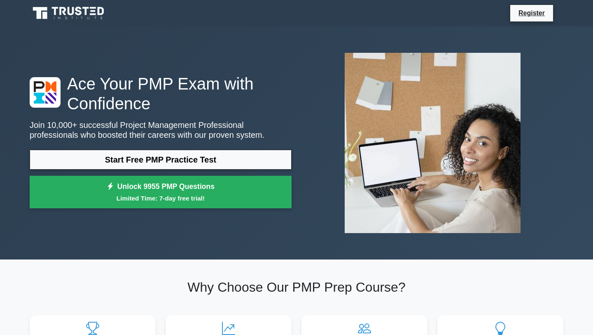  I want to click on h1: Ace Your PMP Exam with Confidence, so click(161, 94).